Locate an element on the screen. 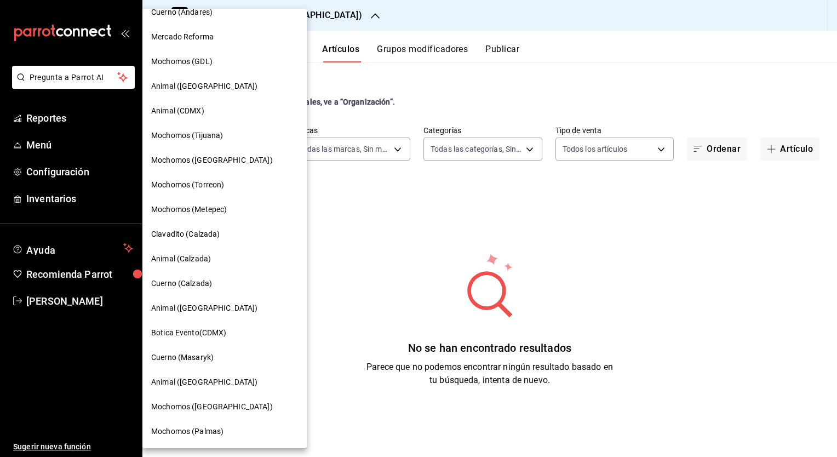 Image resolution: width=837 pixels, height=457 pixels. div: Mochomos (Torreon) is located at coordinates (225, 185).